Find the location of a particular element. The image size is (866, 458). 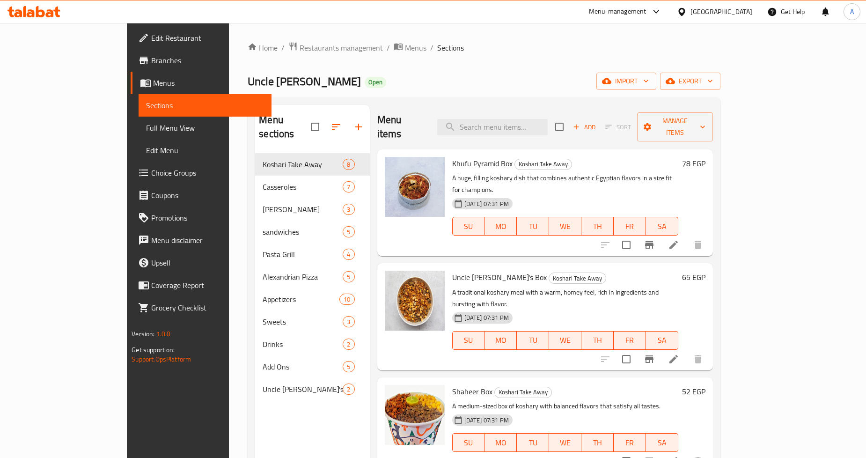

div: Alexandrian Pizza is located at coordinates (302, 277).